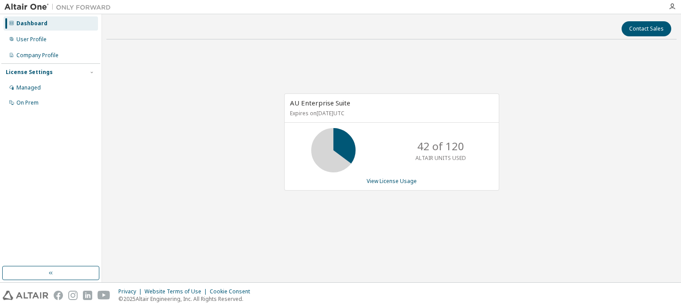  I want to click on div: Cookie Consent, so click(232, 292).